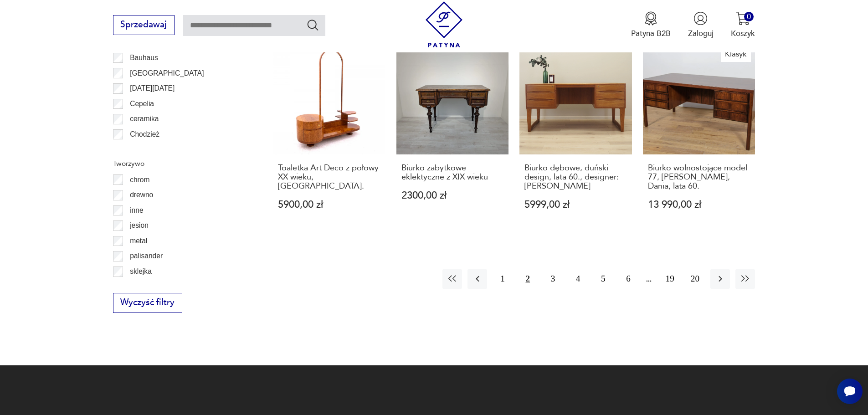 The width and height of the screenshot is (868, 415). I want to click on p: Zaloguj, so click(701, 33).